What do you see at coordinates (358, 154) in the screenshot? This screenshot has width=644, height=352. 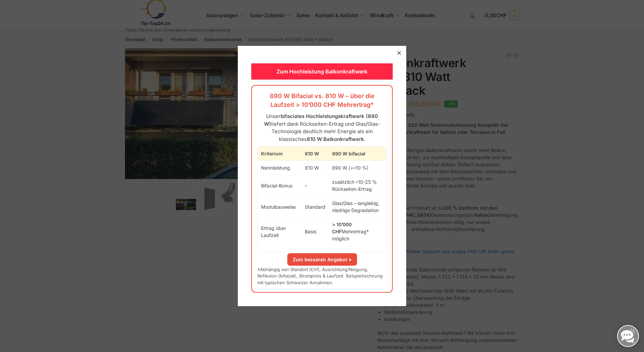 I see `th: 890 W bifacial` at bounding box center [358, 154].